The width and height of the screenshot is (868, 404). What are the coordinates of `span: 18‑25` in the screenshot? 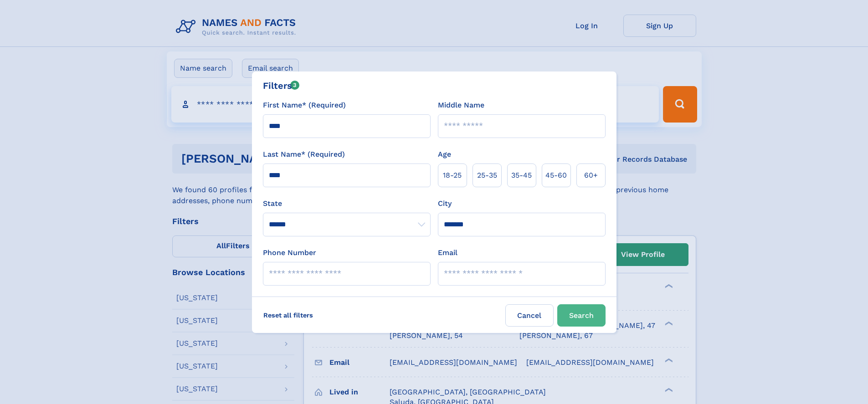 It's located at (451, 175).